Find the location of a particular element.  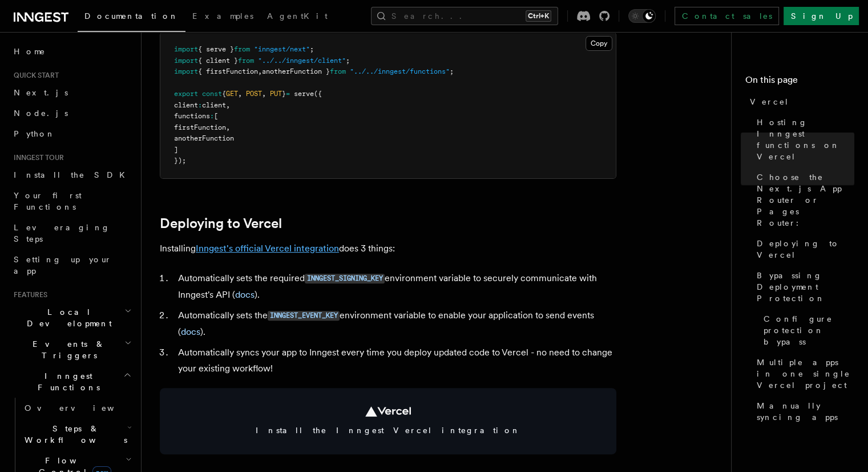

span: export is located at coordinates (186, 94).